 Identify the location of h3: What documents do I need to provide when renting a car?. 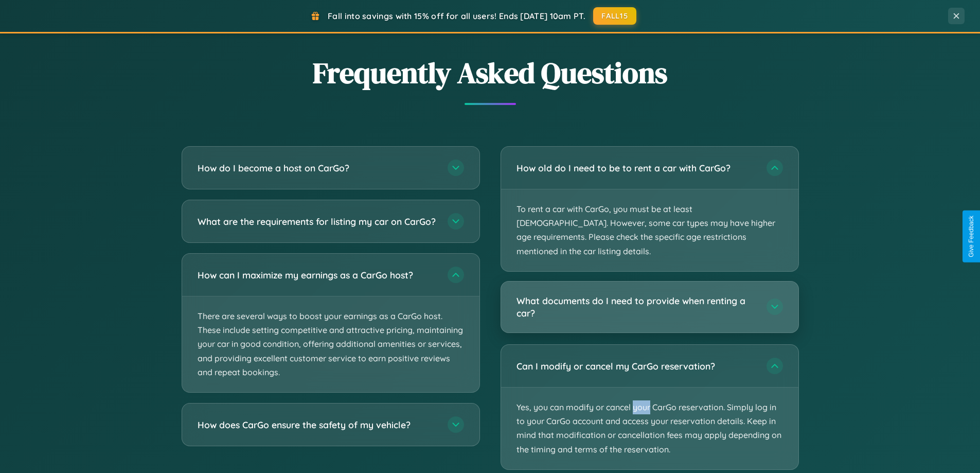
(636, 306).